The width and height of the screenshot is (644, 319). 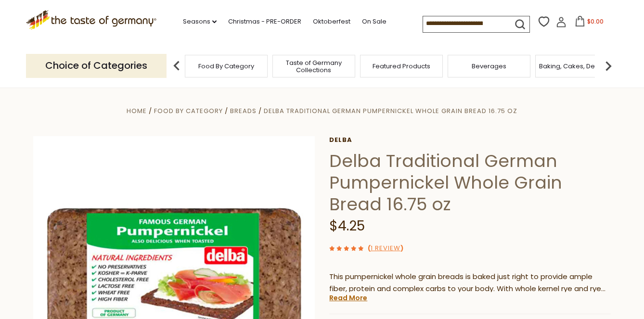 What do you see at coordinates (265, 22) in the screenshot?
I see `a: Christmas - PRE-ORDER` at bounding box center [265, 22].